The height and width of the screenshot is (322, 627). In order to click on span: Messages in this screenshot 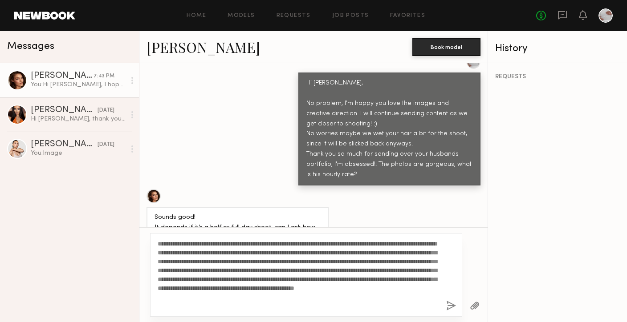, I will do `click(31, 46)`.